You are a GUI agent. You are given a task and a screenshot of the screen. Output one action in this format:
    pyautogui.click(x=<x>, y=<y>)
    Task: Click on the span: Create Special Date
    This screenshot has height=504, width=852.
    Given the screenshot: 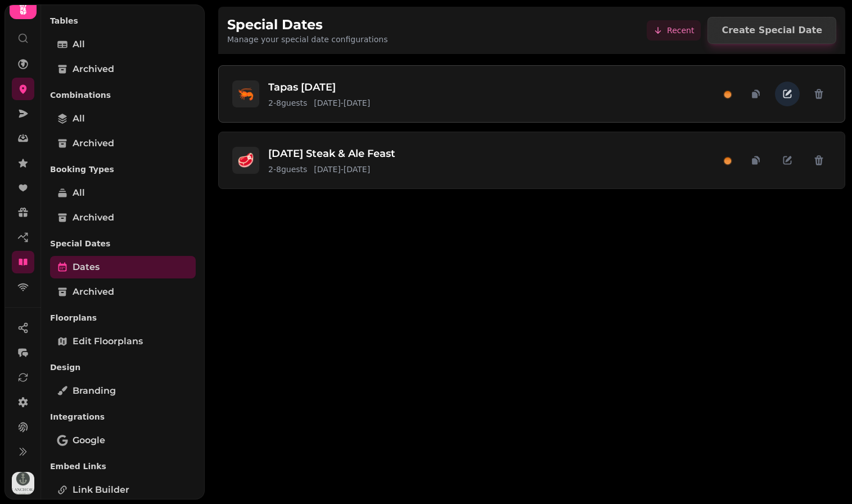 What is the action you would take?
    pyautogui.click(x=772, y=31)
    